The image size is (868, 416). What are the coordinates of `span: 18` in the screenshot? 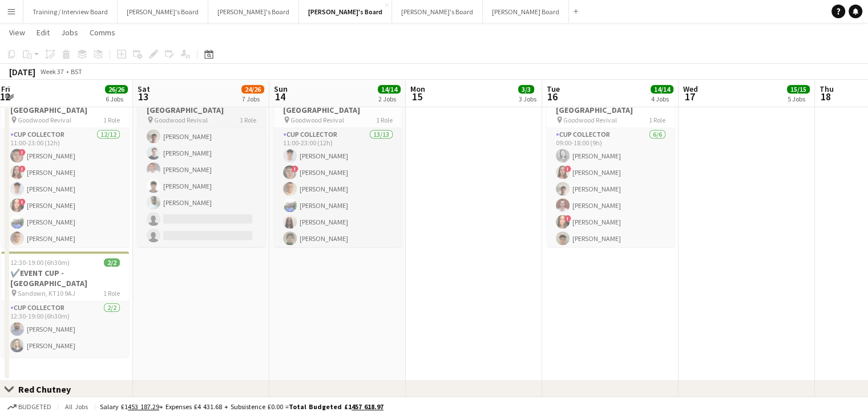 It's located at (826, 96).